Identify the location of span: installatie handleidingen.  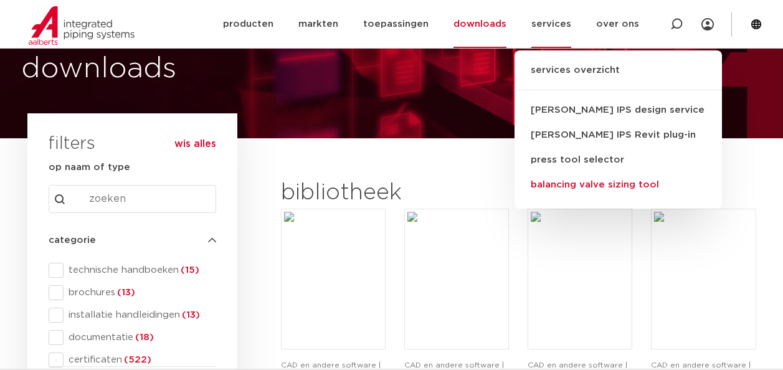
(139, 315).